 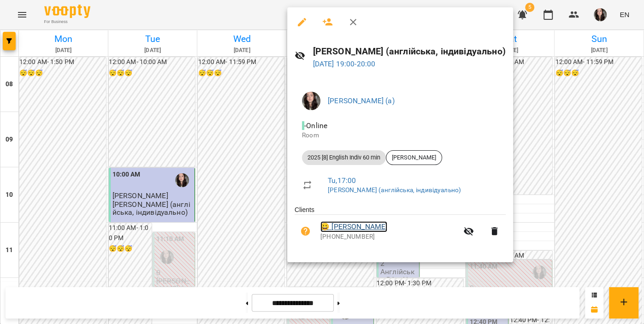 What do you see at coordinates (311, 101) in the screenshot?
I see `img: 1a20daea8e9f27e67610e88fbdc8bd8e.jpg` at bounding box center [311, 101].